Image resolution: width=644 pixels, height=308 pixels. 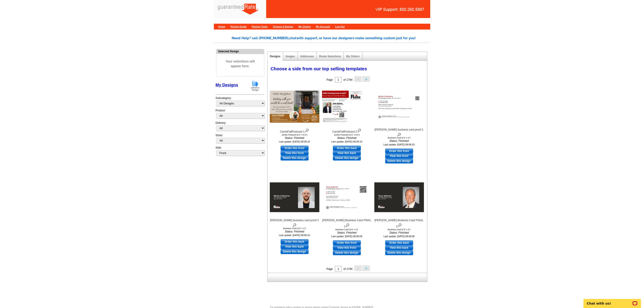 What do you see at coordinates (294, 107) in the screenshot?
I see `img: CarrieFallPostcard 1` at bounding box center [294, 107].